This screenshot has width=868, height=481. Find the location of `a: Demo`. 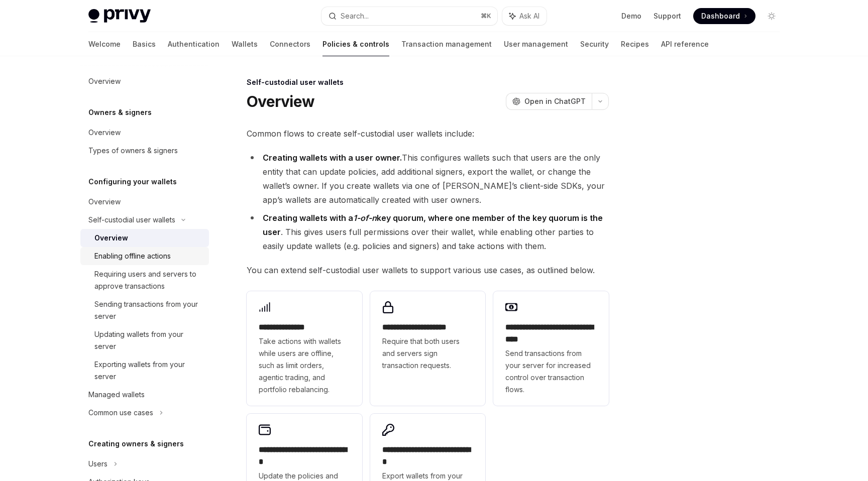

a: Demo is located at coordinates (631, 17).